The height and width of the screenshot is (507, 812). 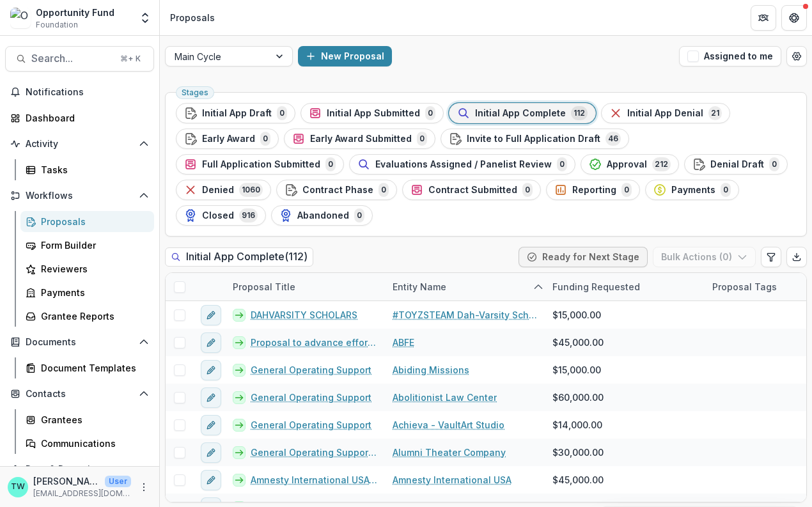 What do you see at coordinates (794, 18) in the screenshot?
I see `button: Get Help` at bounding box center [794, 18].